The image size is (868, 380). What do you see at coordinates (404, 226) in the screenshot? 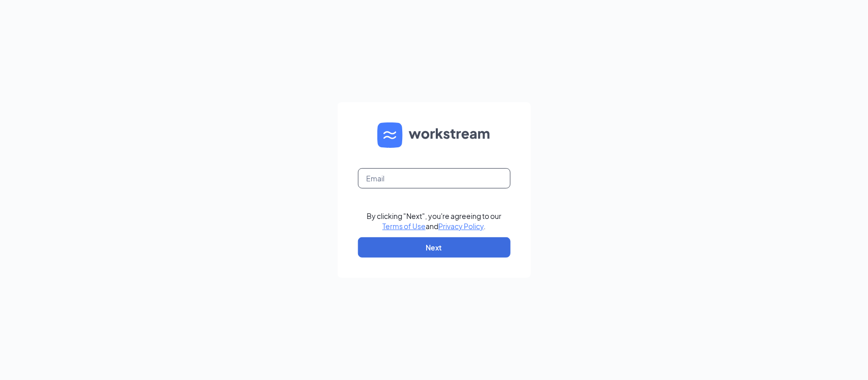
I see `a: Terms of Use` at bounding box center [404, 226].